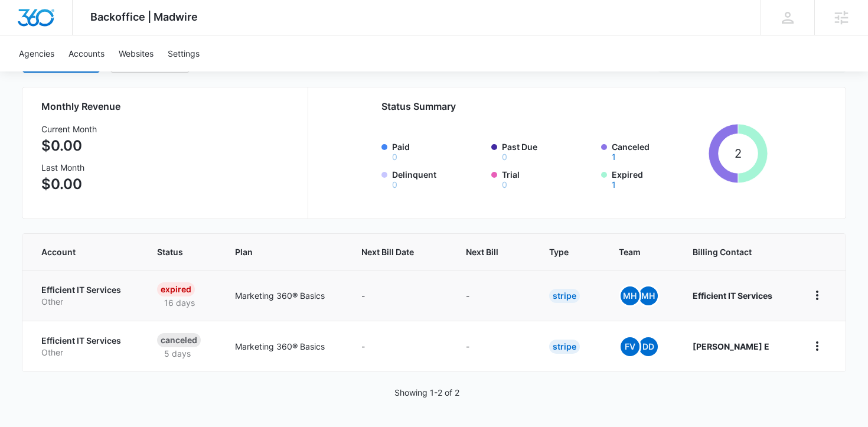  Describe the element at coordinates (136, 53) in the screenshot. I see `a: Websites` at that location.